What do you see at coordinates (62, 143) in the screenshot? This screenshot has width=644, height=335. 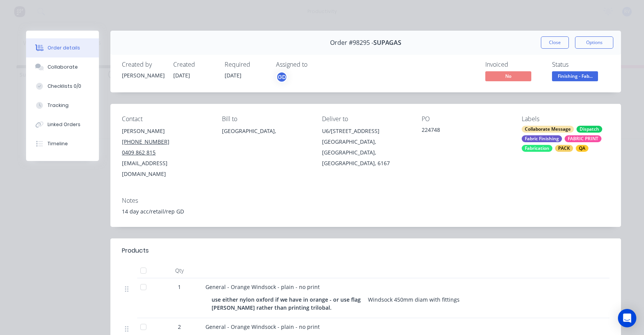 I see `button: Timeline` at bounding box center [62, 143].